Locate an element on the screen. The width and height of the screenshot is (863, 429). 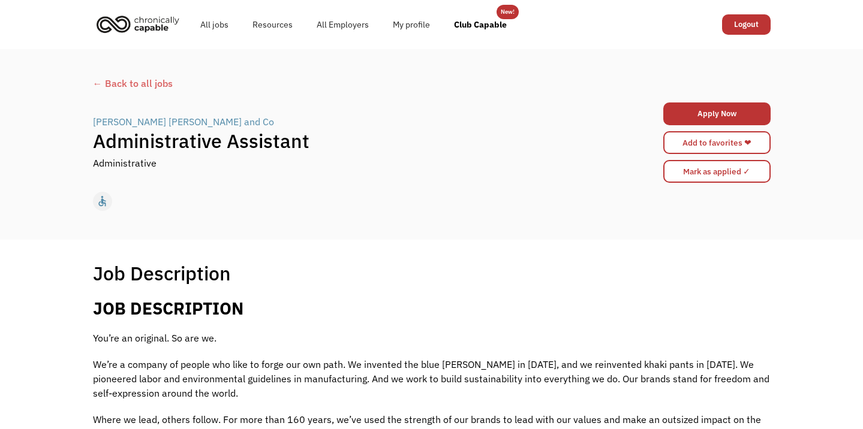
a: Logout is located at coordinates (746, 25).